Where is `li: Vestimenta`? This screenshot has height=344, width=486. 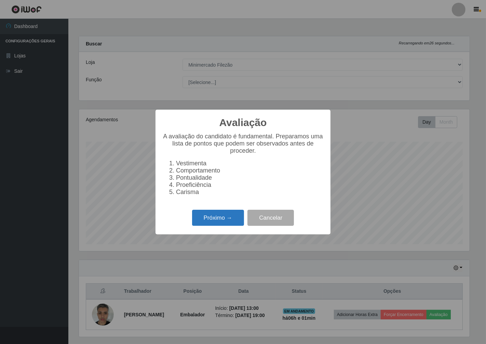 li: Vestimenta is located at coordinates (250, 163).